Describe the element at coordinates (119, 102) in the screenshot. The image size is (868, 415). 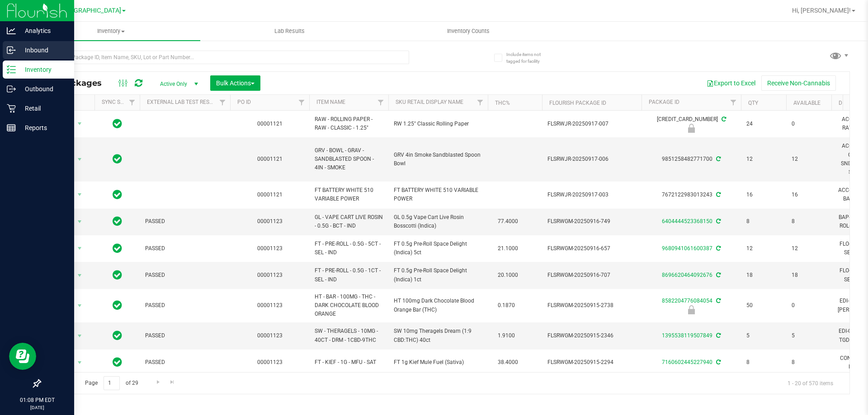
I see `a: Sync Status` at that location.